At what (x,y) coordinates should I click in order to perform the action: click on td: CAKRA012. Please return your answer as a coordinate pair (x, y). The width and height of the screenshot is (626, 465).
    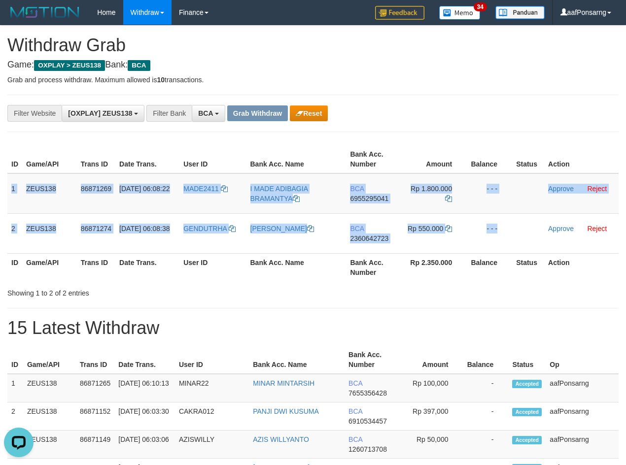
    Looking at the image, I should click on (212, 416).